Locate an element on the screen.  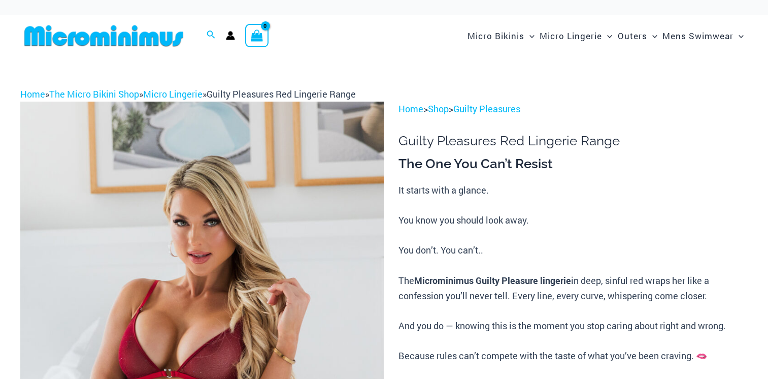
a: Account icon link is located at coordinates (231, 36).